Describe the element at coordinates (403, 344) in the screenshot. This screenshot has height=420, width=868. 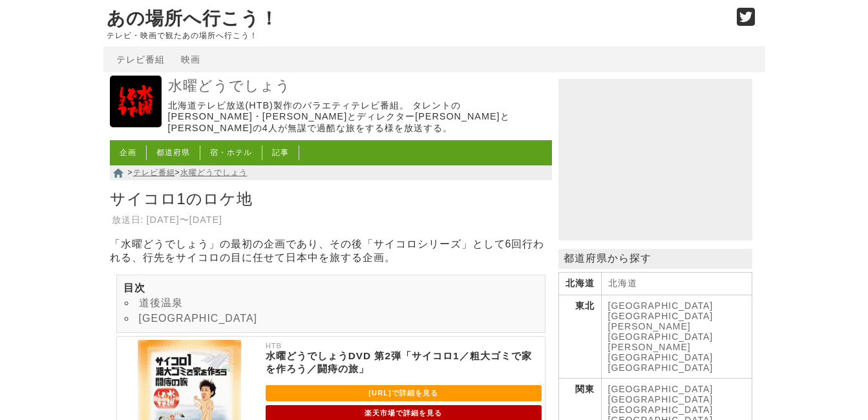
I see `p: HTB` at that location.